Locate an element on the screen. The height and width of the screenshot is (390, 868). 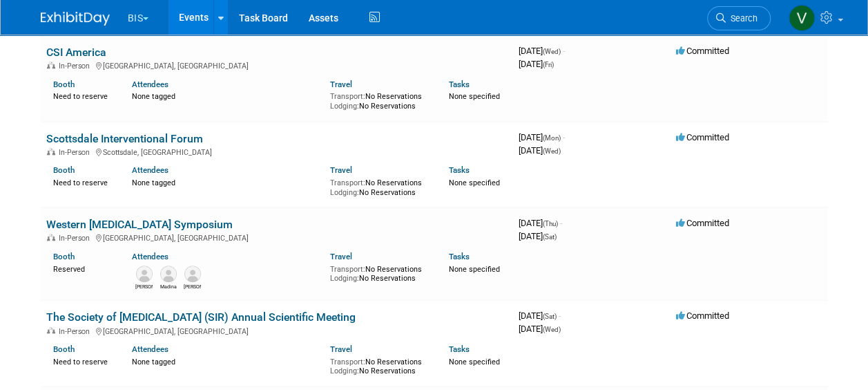
img: Madina Eason is located at coordinates (168, 274).